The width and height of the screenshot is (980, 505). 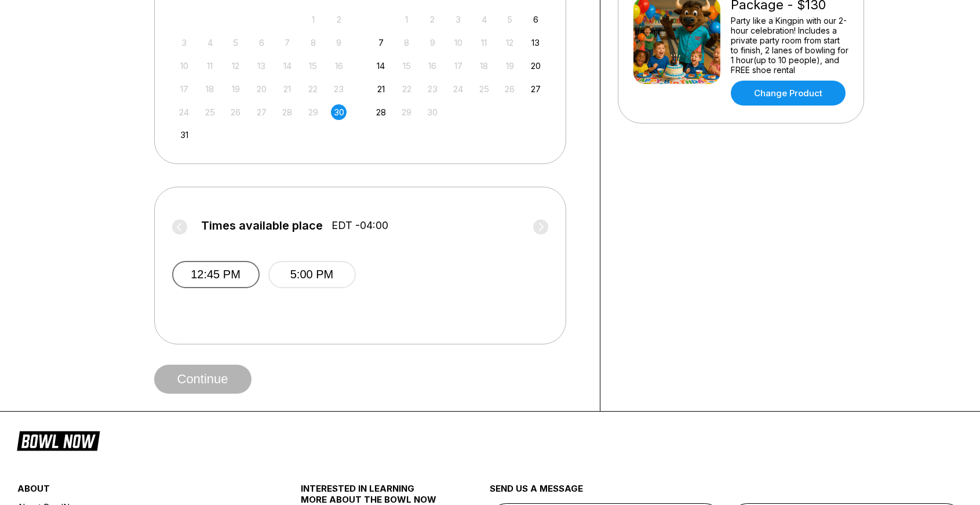 What do you see at coordinates (339, 42) in the screenshot?
I see `div: Not available Saturday, August 9th, 2025` at bounding box center [339, 42].